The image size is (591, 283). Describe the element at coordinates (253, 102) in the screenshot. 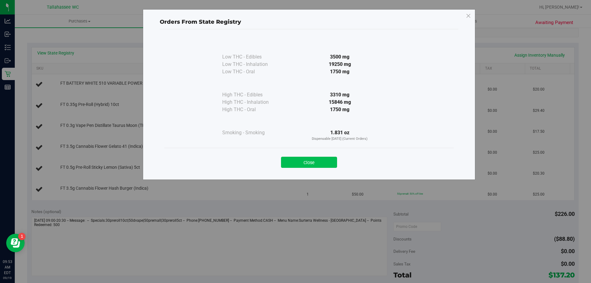

I see `div: High THC - Inhalation` at that location.